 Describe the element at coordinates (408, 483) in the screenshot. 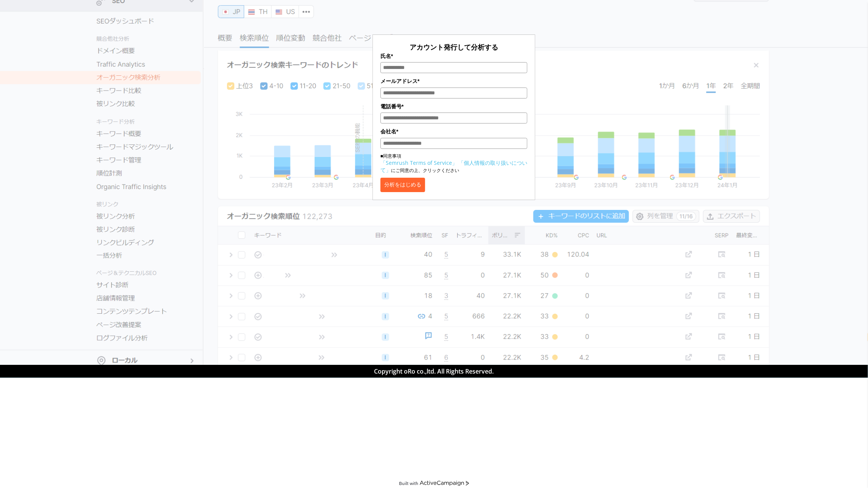

I see `div: Built with` at that location.